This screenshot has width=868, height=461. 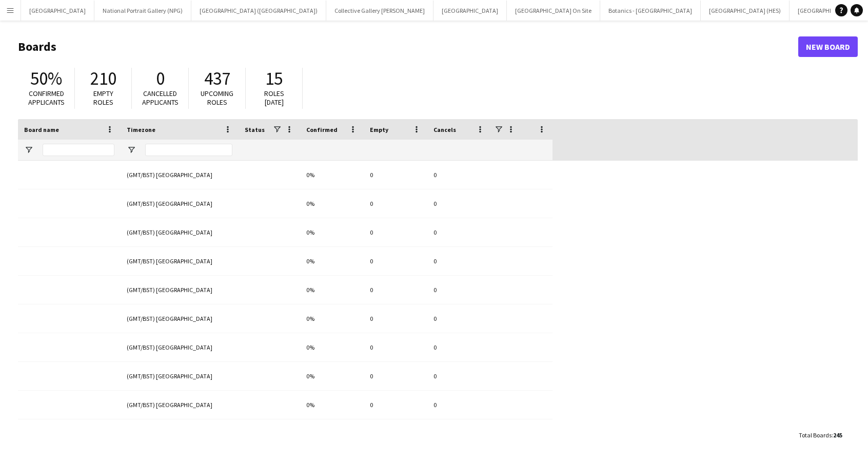 What do you see at coordinates (160, 98) in the screenshot?
I see `span: Cancelled applicants` at bounding box center [160, 98].